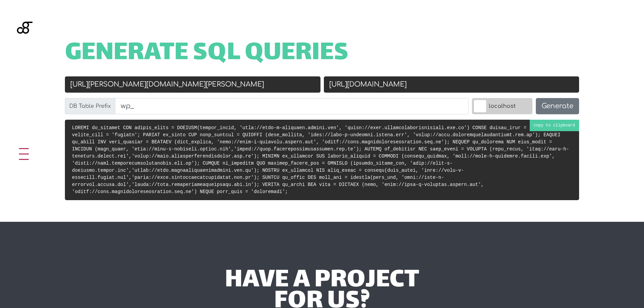 The image size is (644, 308). Describe the element at coordinates (502, 106) in the screenshot. I see `label: localhost` at that location.